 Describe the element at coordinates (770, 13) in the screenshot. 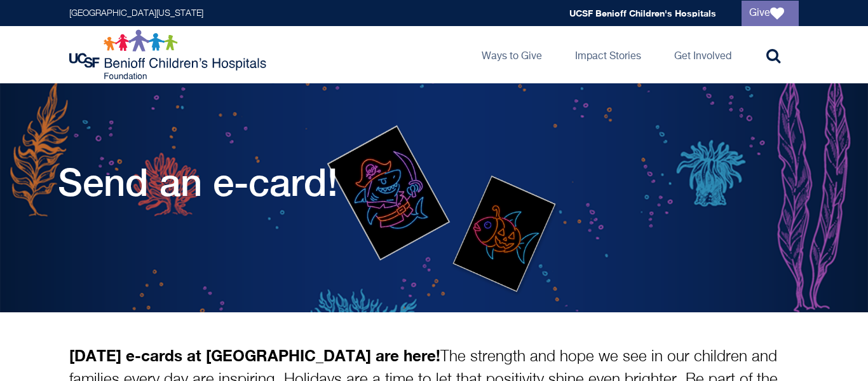

I see `a: Give` at that location.